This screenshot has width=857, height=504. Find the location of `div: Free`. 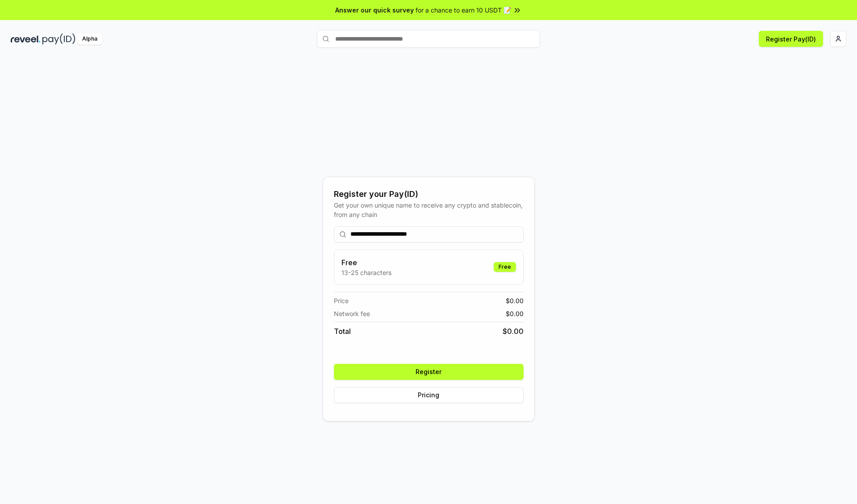

div: Free is located at coordinates (505, 267).